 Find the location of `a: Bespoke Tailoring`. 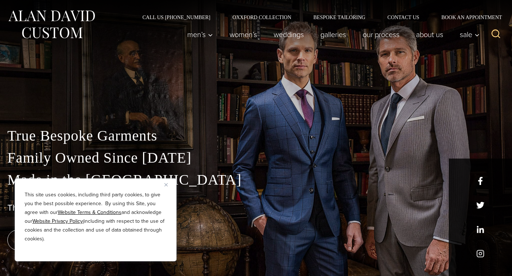

a: Bespoke Tailoring is located at coordinates (339, 17).